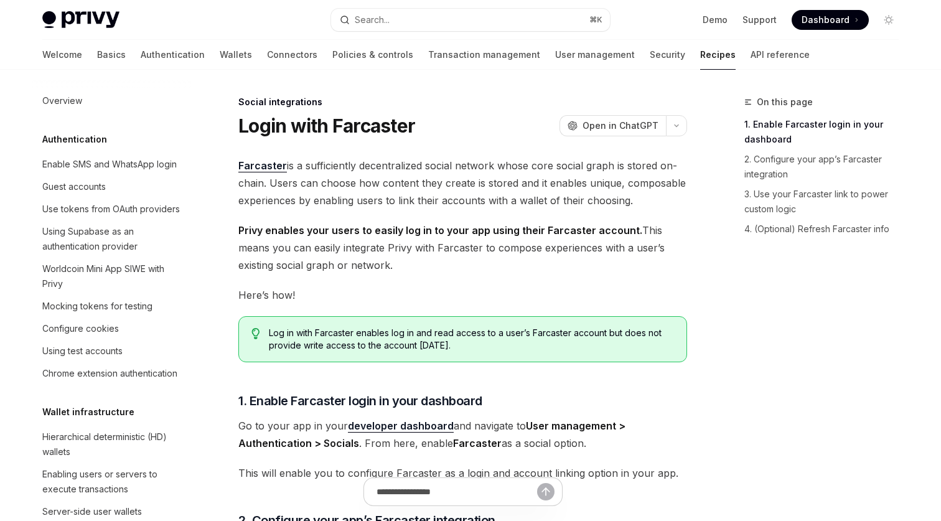 This screenshot has height=521, width=941. Describe the element at coordinates (327, 126) in the screenshot. I see `h1: Login with Farcaster` at that location.